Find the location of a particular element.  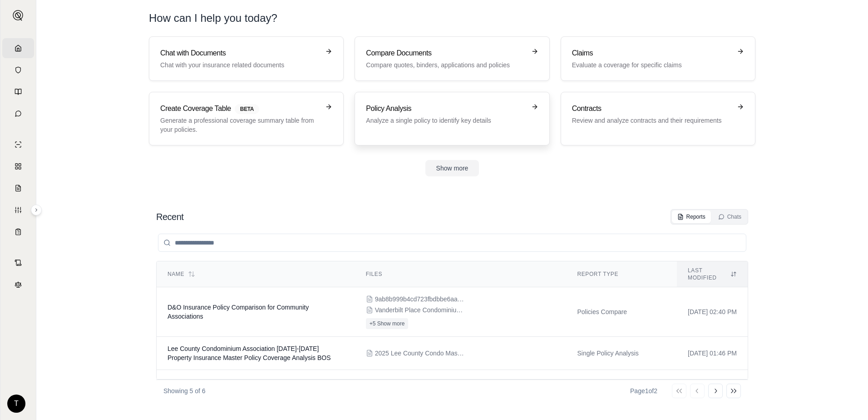

p: Evaluate a coverage for specific claims is located at coordinates (651, 65).